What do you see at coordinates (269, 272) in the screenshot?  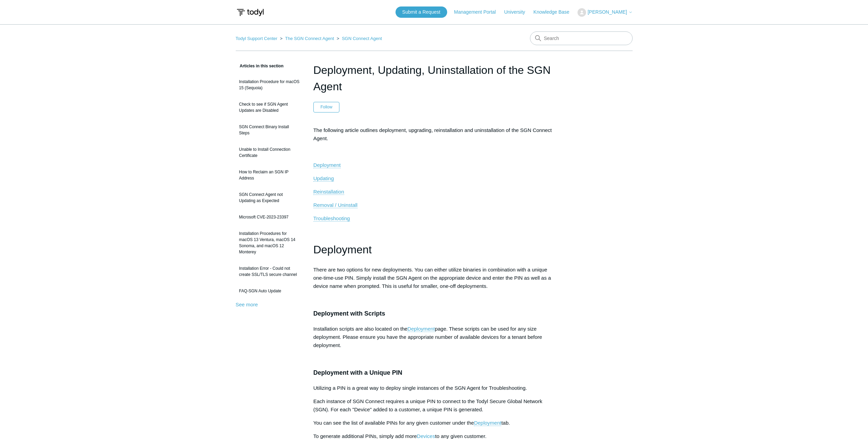 I see `a: Installation Error - Could not create SSL/TLS secure channel` at bounding box center [269, 272].